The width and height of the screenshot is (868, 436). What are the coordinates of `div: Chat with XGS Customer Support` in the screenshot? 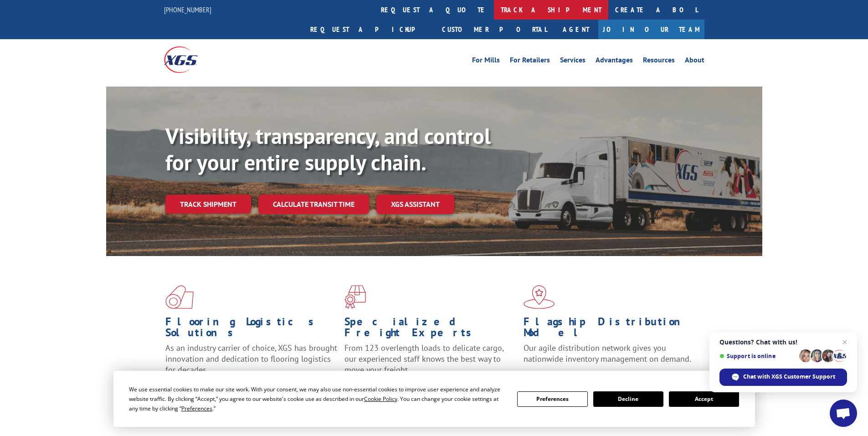 It's located at (783, 377).